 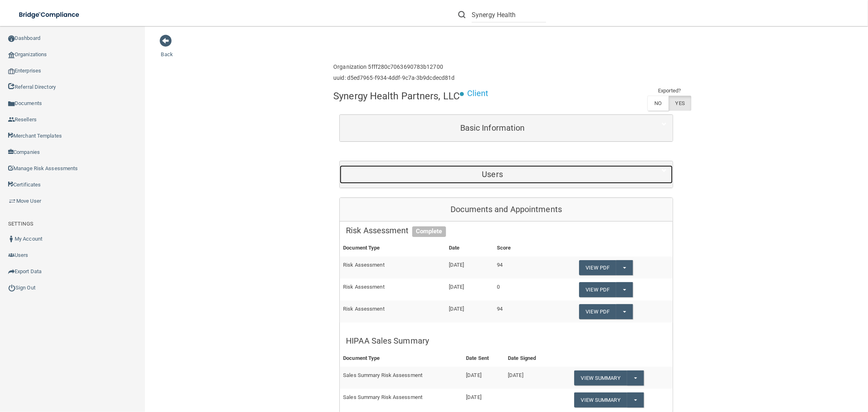 I want to click on img: icon-export.b9366987.png, so click(x=11, y=272).